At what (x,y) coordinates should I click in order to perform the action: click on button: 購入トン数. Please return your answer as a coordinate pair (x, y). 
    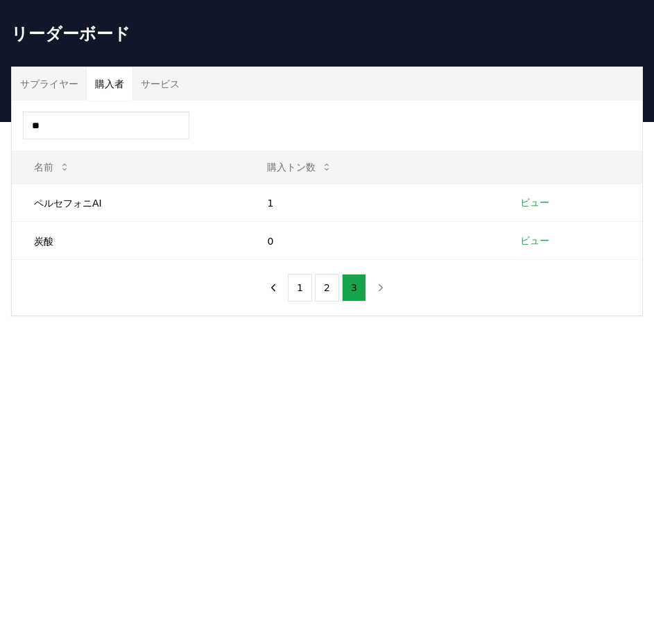
    Looking at the image, I should click on (300, 167).